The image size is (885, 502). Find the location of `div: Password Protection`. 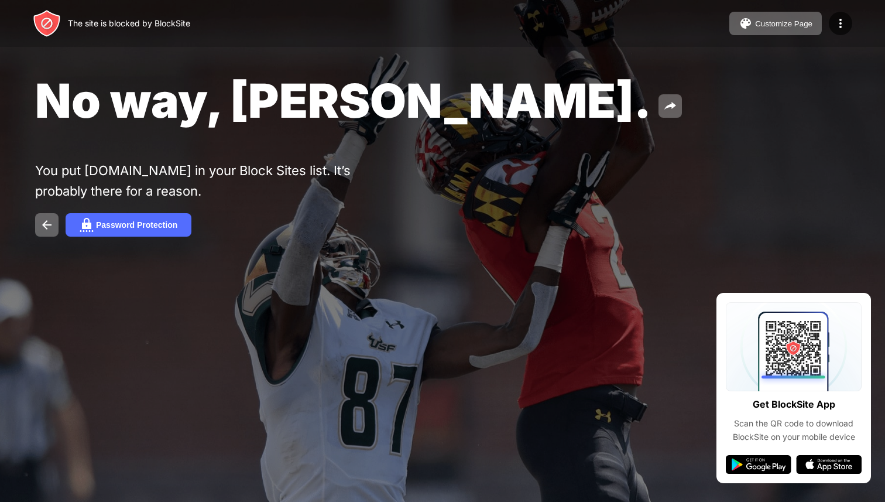

div: Password Protection is located at coordinates (136, 225).